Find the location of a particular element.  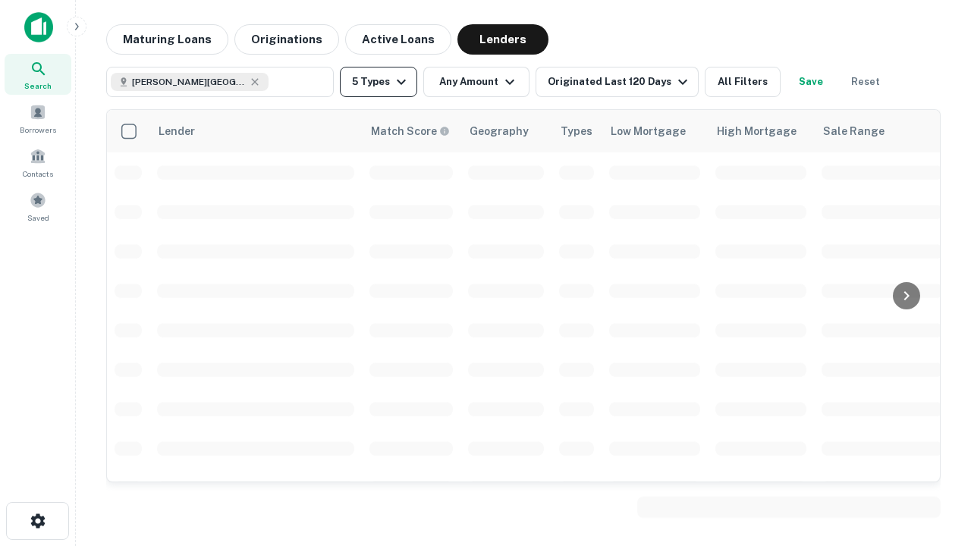

a: Search is located at coordinates (38, 74).